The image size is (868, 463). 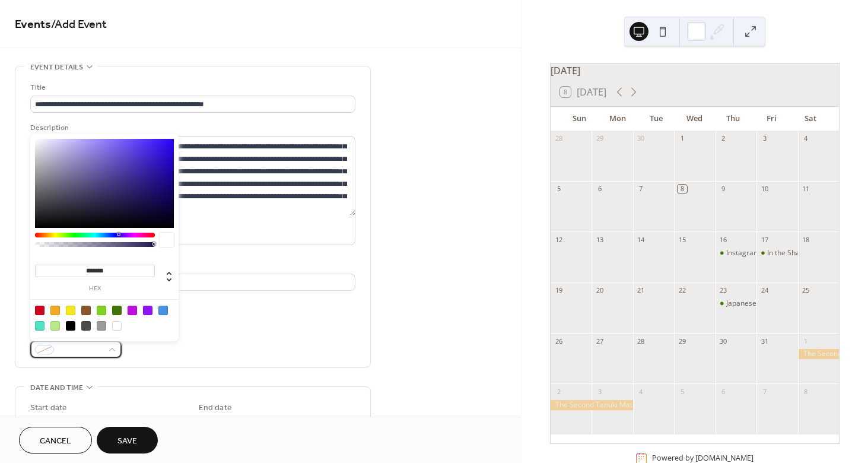 What do you see at coordinates (806, 290) in the screenshot?
I see `div: 25` at bounding box center [806, 290].